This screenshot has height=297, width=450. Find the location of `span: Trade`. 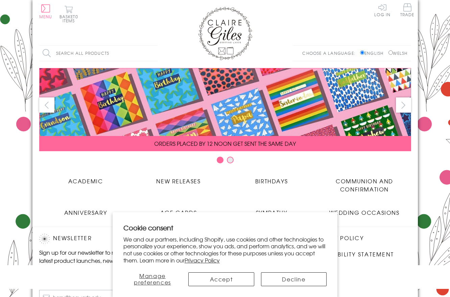

span: Trade is located at coordinates (408, 10).